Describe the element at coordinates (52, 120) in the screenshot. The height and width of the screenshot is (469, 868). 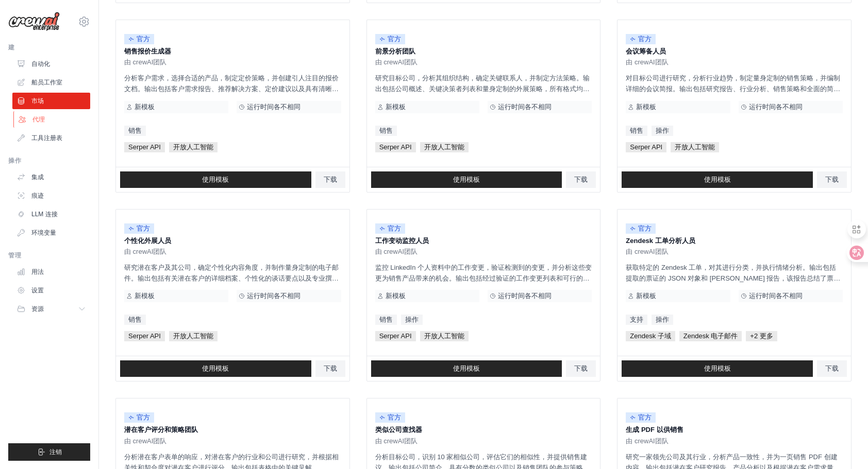
I see `a: 代理` at that location.